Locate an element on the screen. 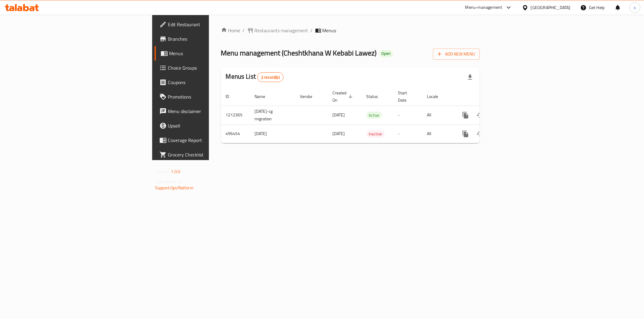 The image size is (644, 319). h2: Menus List is located at coordinates (255, 77).